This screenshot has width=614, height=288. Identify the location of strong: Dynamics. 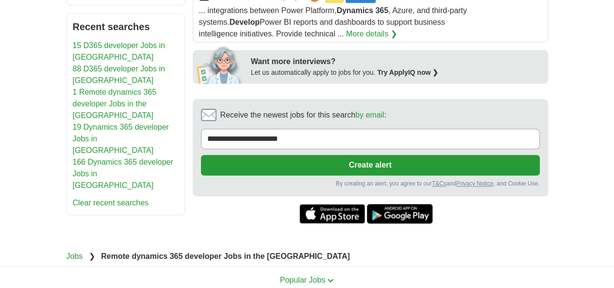
(355, 10).